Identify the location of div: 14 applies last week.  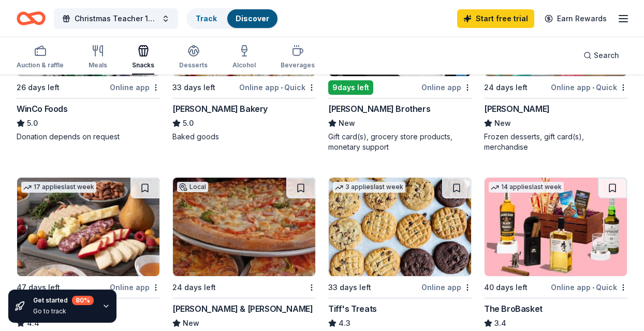
(526, 187).